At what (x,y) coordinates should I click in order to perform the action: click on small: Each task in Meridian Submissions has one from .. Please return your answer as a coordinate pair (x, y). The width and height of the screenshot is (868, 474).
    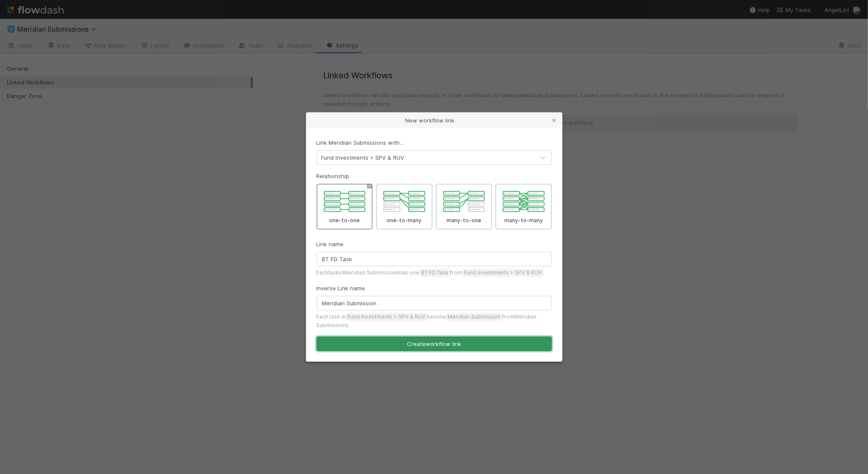
    Looking at the image, I should click on (431, 272).